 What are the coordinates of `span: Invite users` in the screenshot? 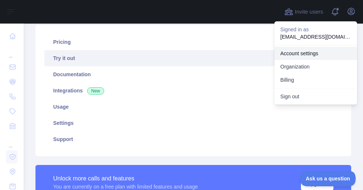 It's located at (309, 12).